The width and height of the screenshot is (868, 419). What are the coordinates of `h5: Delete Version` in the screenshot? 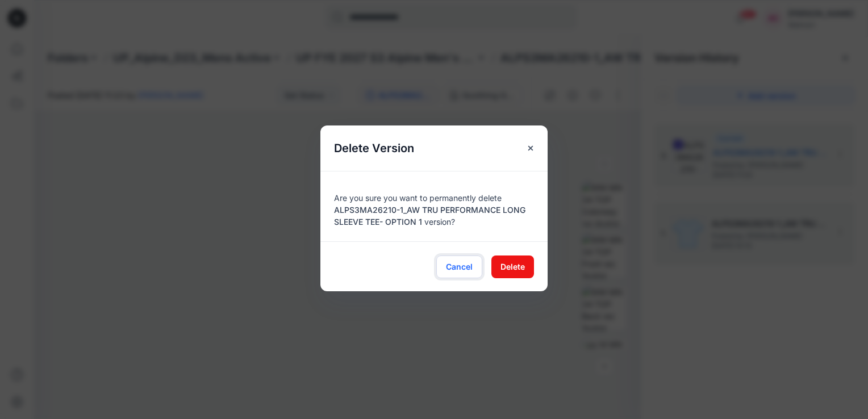 It's located at (374, 148).